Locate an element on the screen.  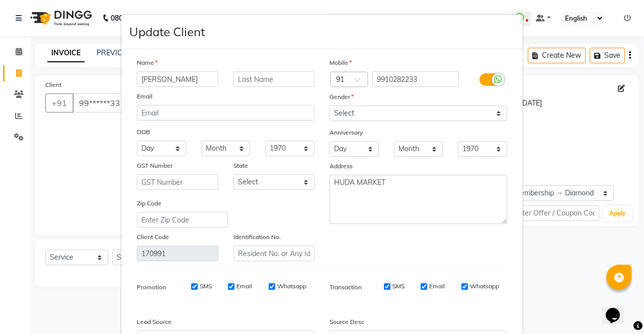
input: First Name is located at coordinates (178, 79).